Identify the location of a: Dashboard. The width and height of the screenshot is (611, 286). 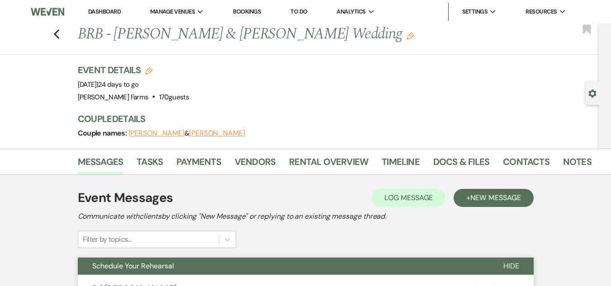
(105, 11).